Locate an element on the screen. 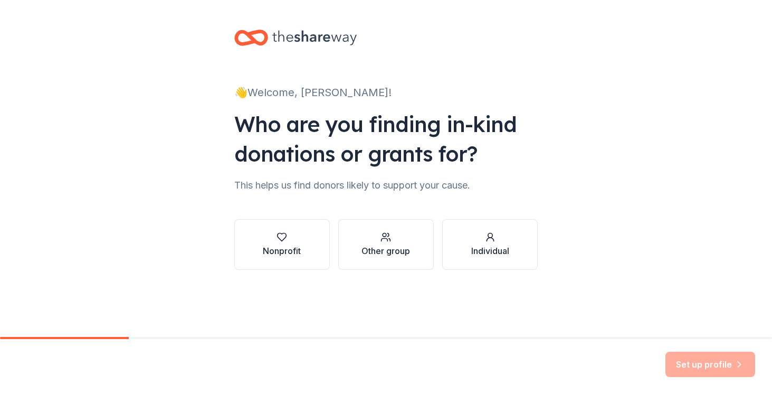 Image resolution: width=772 pixels, height=394 pixels. div: This helps us find donors likely to support your cause. is located at coordinates (386, 185).